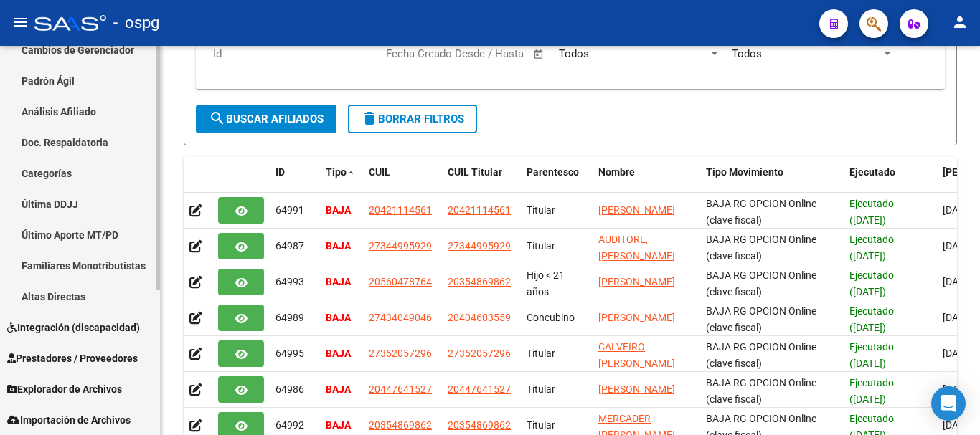 Image resolution: width=980 pixels, height=435 pixels. What do you see at coordinates (482, 180) in the screenshot?
I see `datatable-header-cell: CUIL Titular` at bounding box center [482, 180].